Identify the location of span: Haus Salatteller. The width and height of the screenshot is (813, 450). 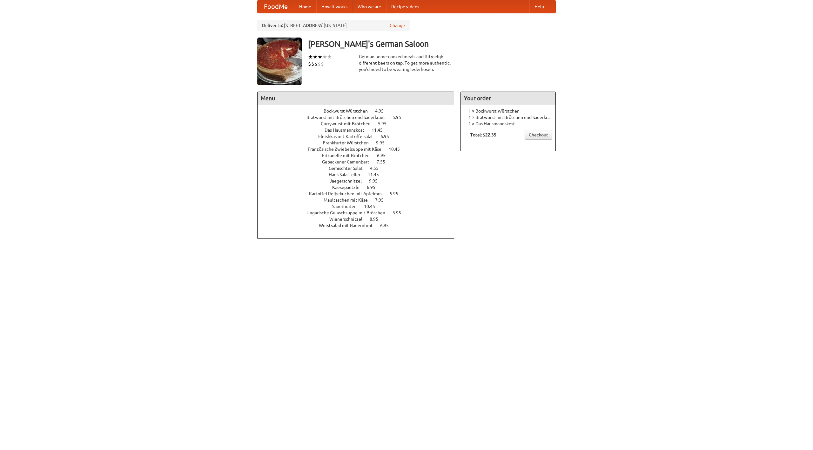
(348, 174).